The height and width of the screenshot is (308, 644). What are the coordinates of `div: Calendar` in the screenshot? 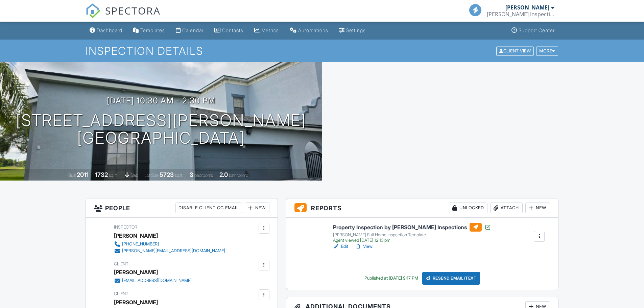 It's located at (192, 30).